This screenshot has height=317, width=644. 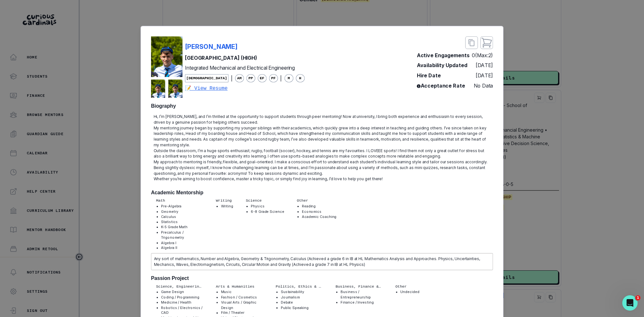 I want to click on h2: Biography, so click(x=322, y=106).